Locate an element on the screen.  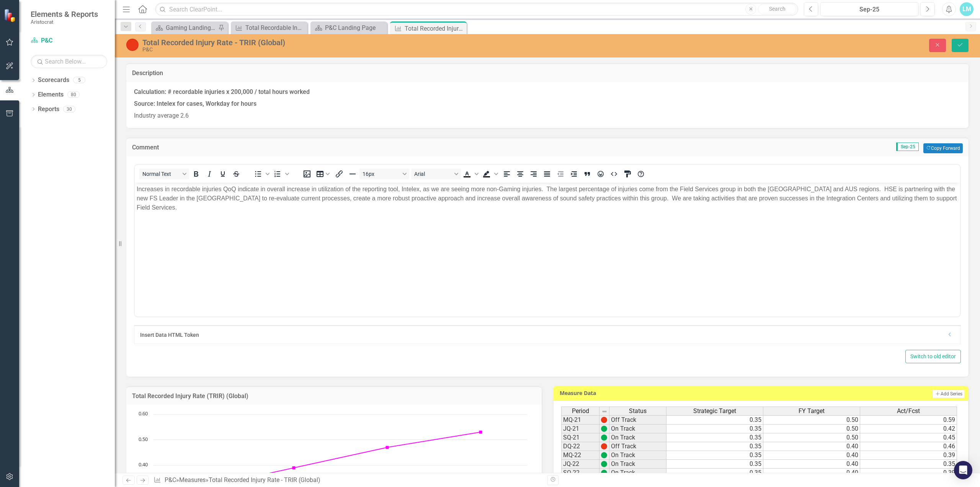
h3: Total Recorded Injury Rate (TRIR) (Global) is located at coordinates (334, 396).